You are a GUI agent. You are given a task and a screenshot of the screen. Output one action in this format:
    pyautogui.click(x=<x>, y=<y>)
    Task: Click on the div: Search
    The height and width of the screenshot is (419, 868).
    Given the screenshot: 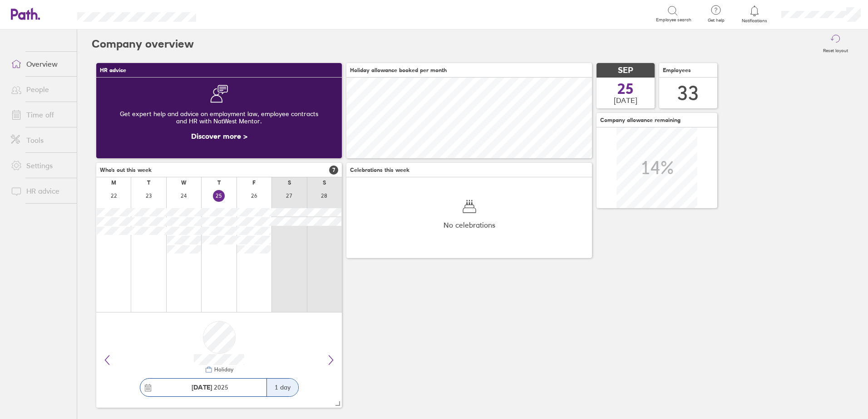 What is the action you would take?
    pyautogui.click(x=232, y=14)
    